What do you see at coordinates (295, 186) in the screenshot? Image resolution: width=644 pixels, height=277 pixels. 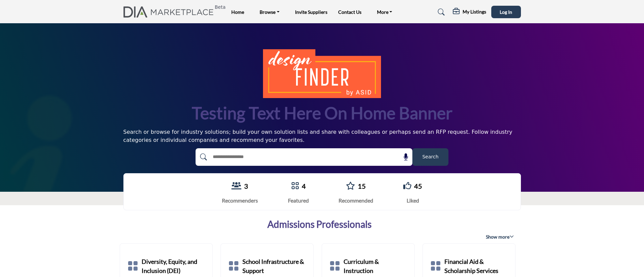 I see `a: Go to Featured` at bounding box center [295, 186].